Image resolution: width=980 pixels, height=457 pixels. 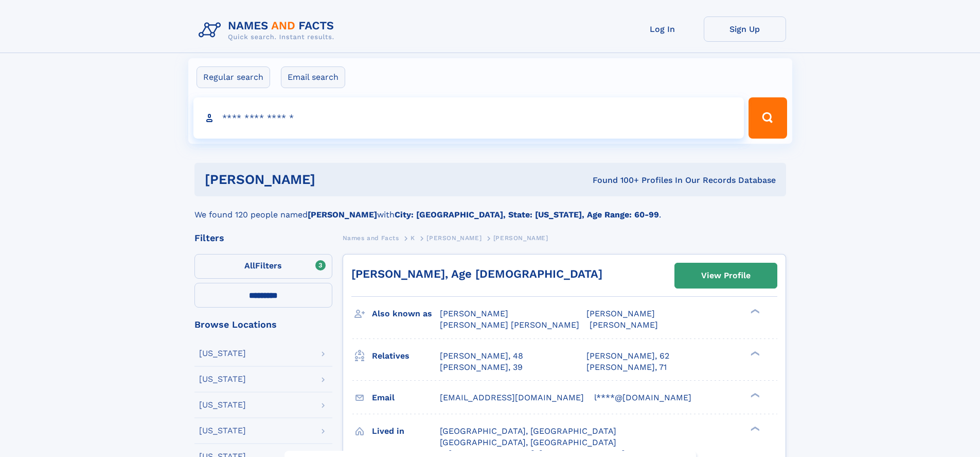 I want to click on label: Filters, so click(x=263, y=267).